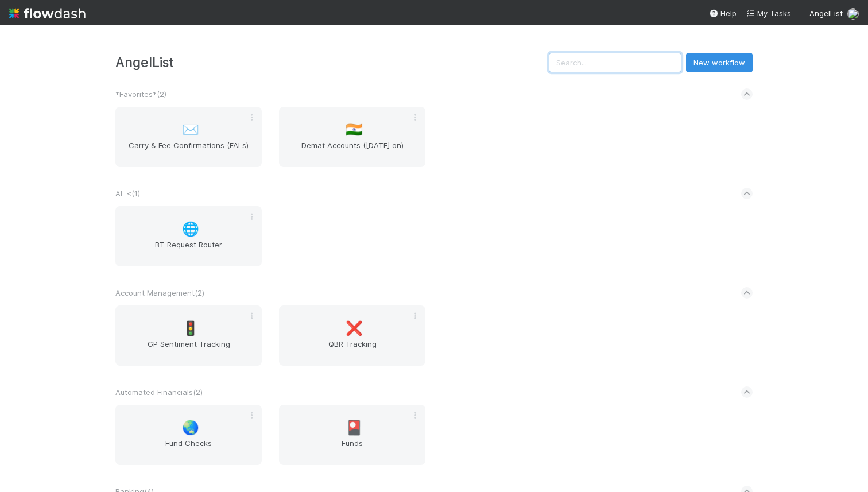 This screenshot has width=868, height=492. Describe the element at coordinates (189, 151) in the screenshot. I see `span: Carry & Fee Confirmations (FALs)` at that location.